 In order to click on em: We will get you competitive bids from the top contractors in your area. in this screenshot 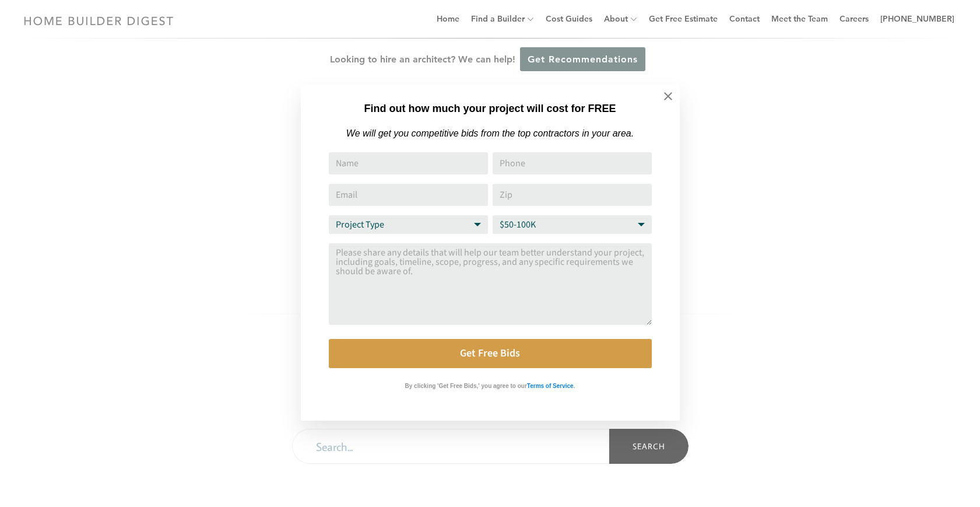, I will do `click(490, 133)`.